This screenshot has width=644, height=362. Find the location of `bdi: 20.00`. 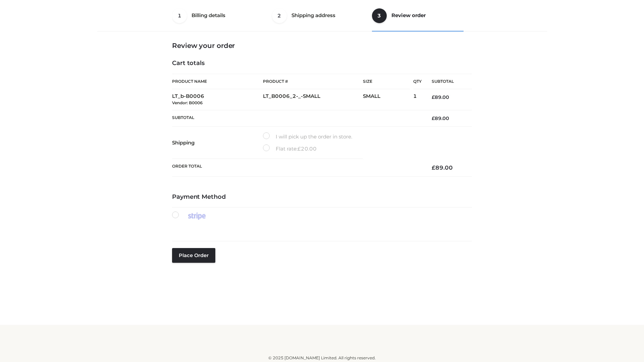

bdi: 20.00 is located at coordinates (307, 149).